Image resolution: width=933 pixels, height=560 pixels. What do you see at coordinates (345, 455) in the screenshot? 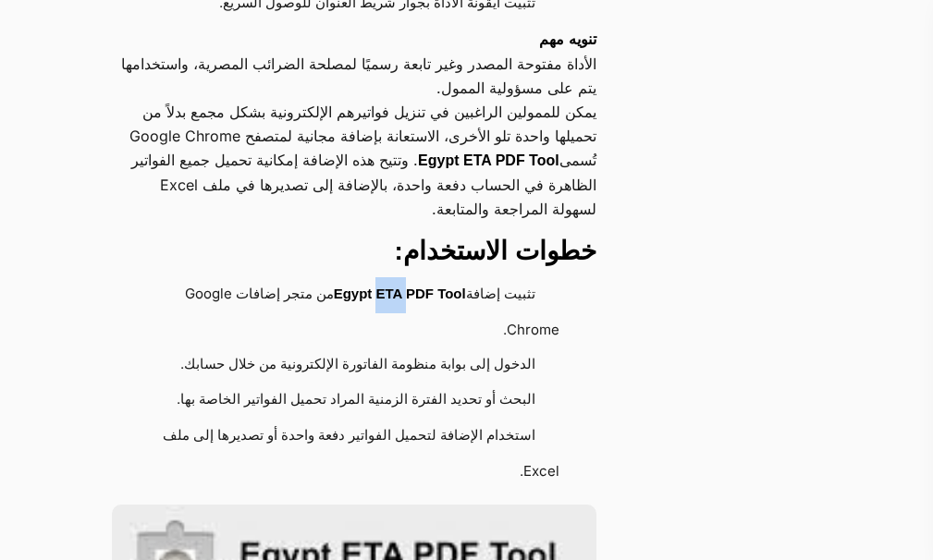
I see `li: استخدام الإضافة لتحميل الفواتير دفعة واحدة أو تصديرها إلى ملف Excel.` at bounding box center [345, 455].